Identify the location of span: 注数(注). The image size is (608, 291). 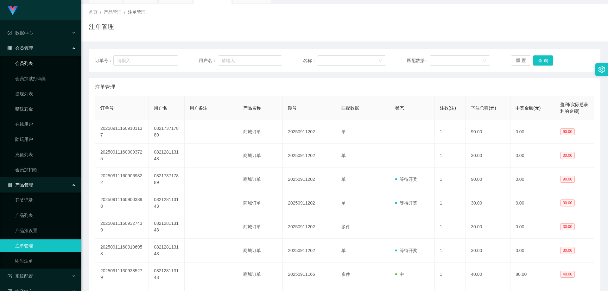
(448, 108).